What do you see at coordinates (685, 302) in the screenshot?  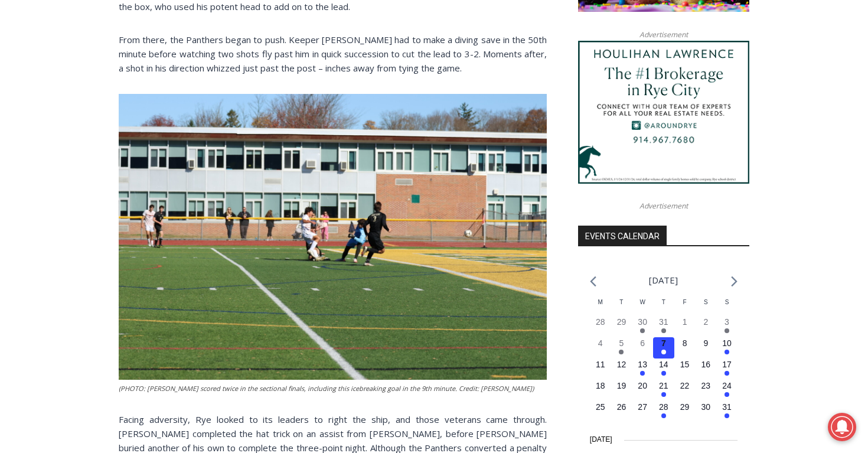 I see `span: F` at bounding box center [685, 302].